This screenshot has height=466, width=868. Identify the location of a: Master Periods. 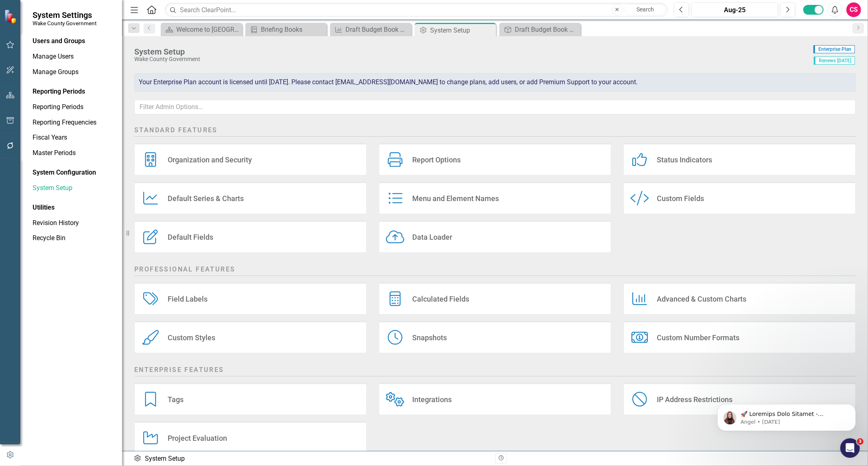
(73, 153).